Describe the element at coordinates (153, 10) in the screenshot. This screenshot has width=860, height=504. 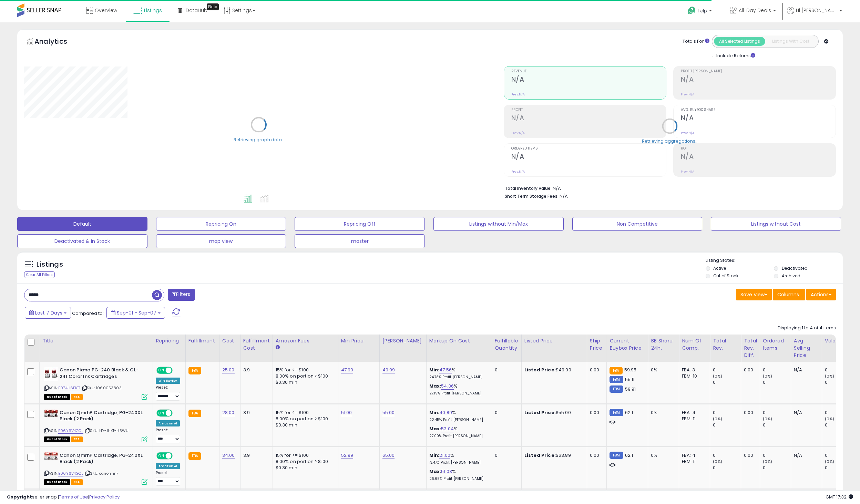
I see `span: Listings` at that location.